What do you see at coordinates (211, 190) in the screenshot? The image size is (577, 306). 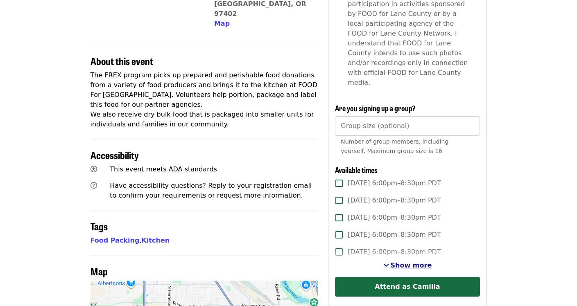 I see `span: Have accessibility questions? Reply to your registration email to confirm your requirements or re...` at bounding box center [211, 190].